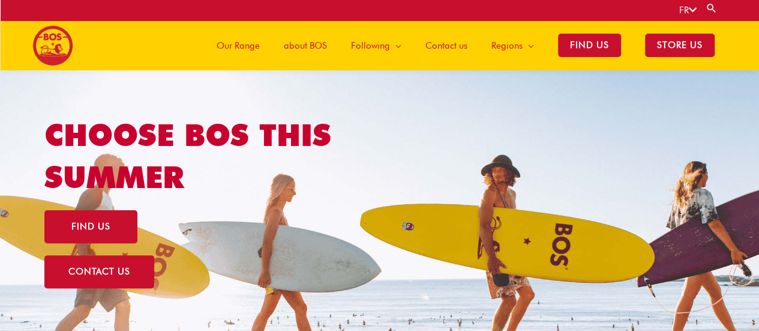  Describe the element at coordinates (589, 45) in the screenshot. I see `font: FIND US` at that location.